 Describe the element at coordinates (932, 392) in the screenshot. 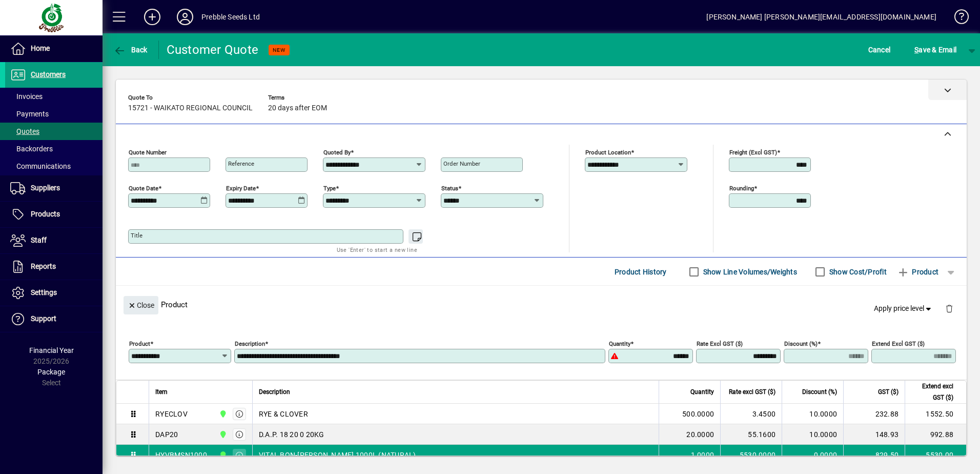

I see `span: Extend excl GST ($)` at that location.